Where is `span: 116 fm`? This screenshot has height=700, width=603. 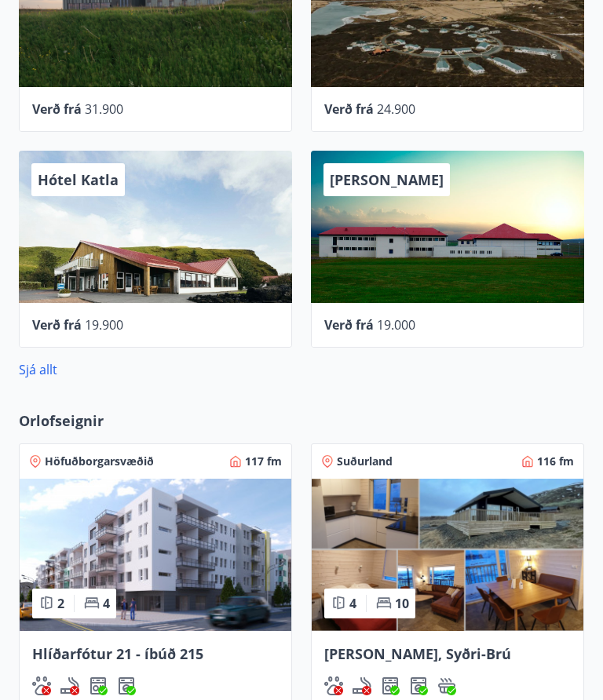 span: 116 fm is located at coordinates (555, 462).